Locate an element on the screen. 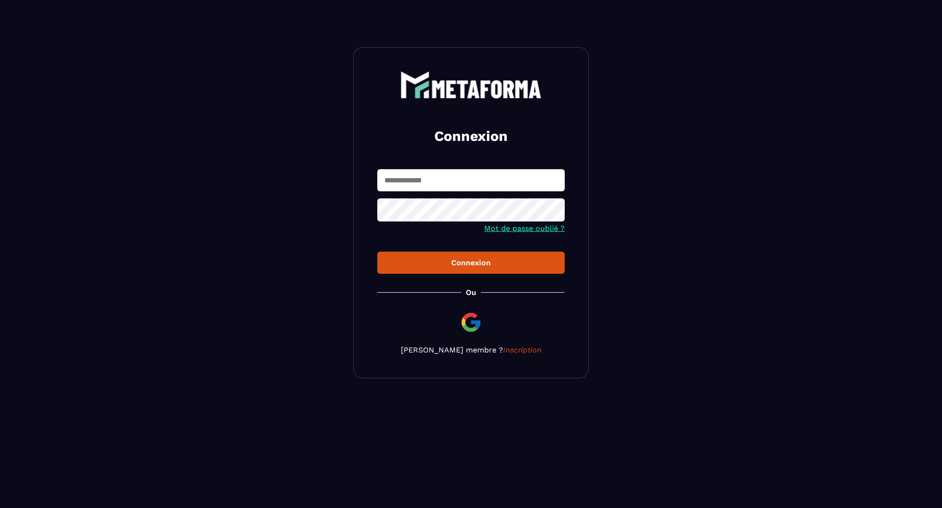  div: Connexion is located at coordinates (471, 262).